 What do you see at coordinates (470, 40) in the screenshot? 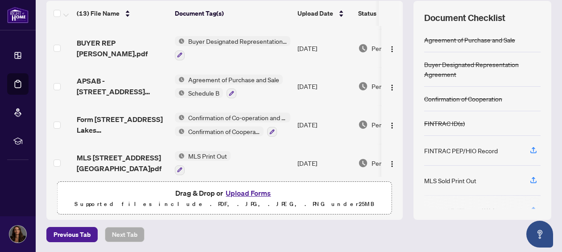
I see `div: Agreement of Purchase and Sale` at bounding box center [470, 40].